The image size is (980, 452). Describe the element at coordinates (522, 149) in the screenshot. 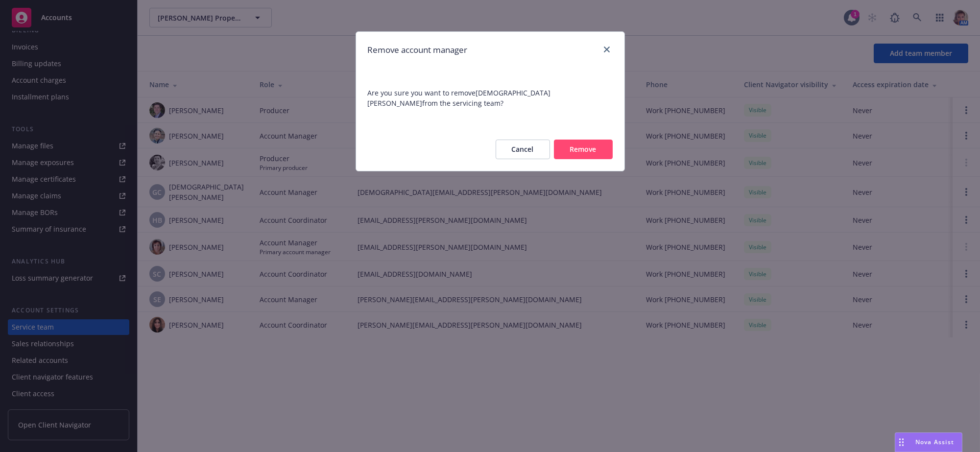

I see `button: Cancel` at that location.